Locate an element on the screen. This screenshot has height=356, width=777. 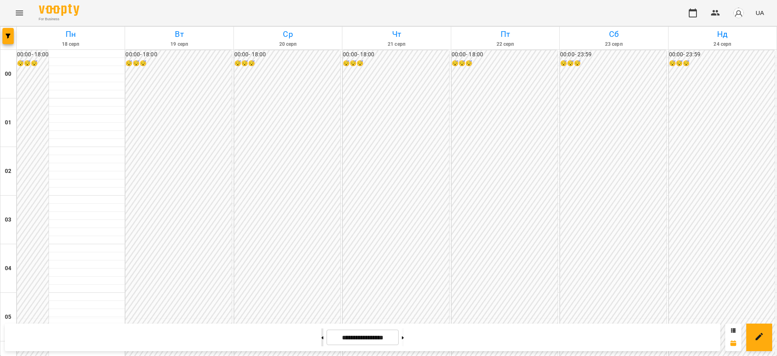
h6: Пт is located at coordinates (505, 34).